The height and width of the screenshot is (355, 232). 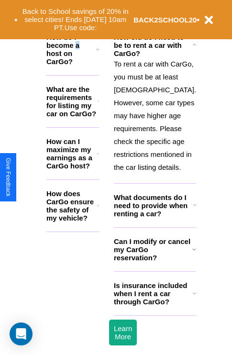 I want to click on div: Open Intercom Messenger, so click(x=21, y=334).